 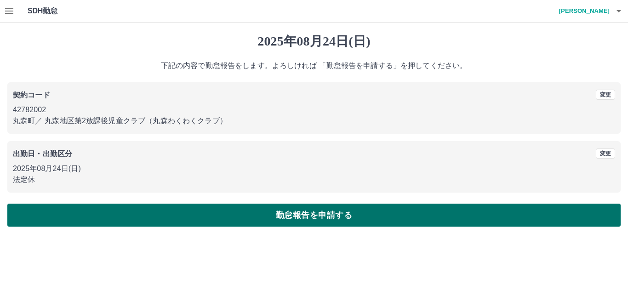 I want to click on p: 下記の内容で勤怠報告をします。よろしければ 「勤怠報告を申請する」を押してください。, so click(x=314, y=66).